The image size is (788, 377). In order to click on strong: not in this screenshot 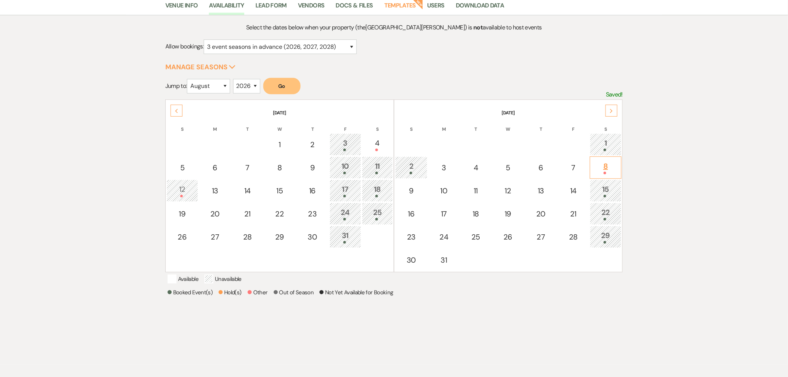, I will do `click(478, 27)`.